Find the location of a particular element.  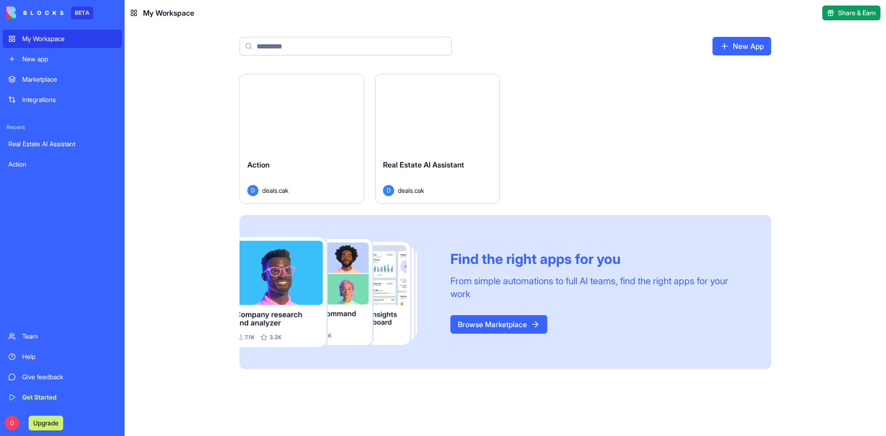

div: Real Estate AI Assistant is located at coordinates (62, 144).